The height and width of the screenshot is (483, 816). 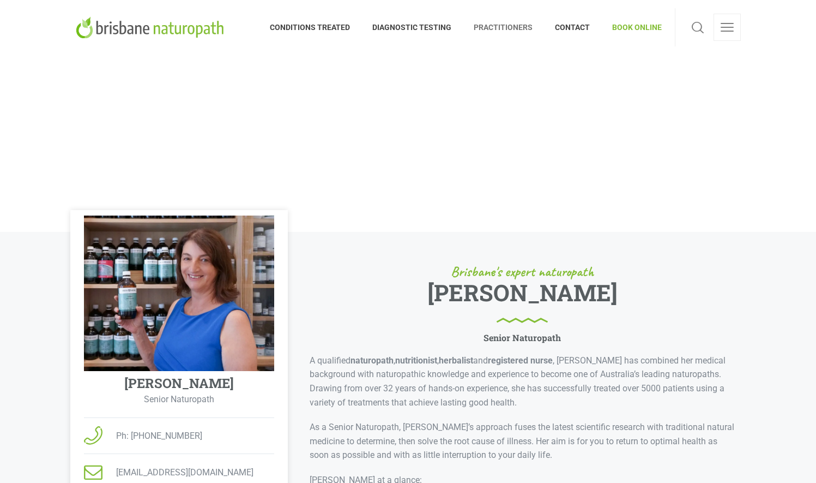 What do you see at coordinates (631, 27) in the screenshot?
I see `a: BOOK ONLINE` at bounding box center [631, 27].